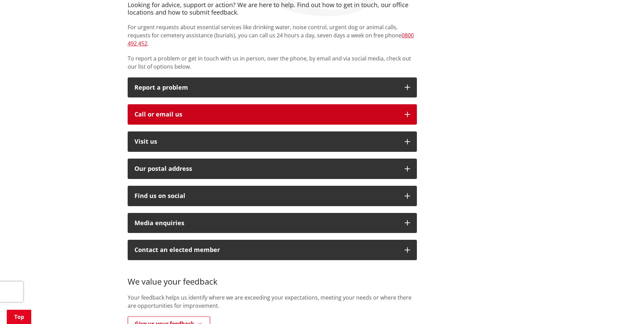 The image size is (644, 324). I want to click on p: Contact an elected member, so click(266, 250).